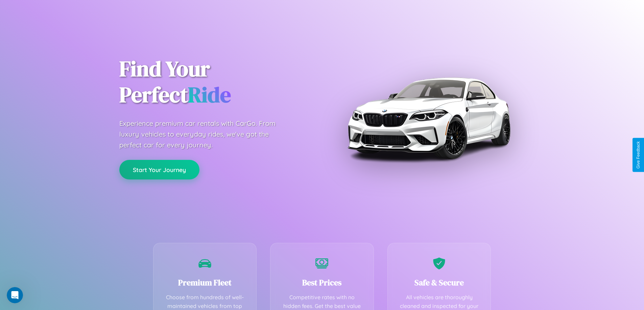  What do you see at coordinates (638, 155) in the screenshot?
I see `div: Give Feedback` at bounding box center [638, 155].